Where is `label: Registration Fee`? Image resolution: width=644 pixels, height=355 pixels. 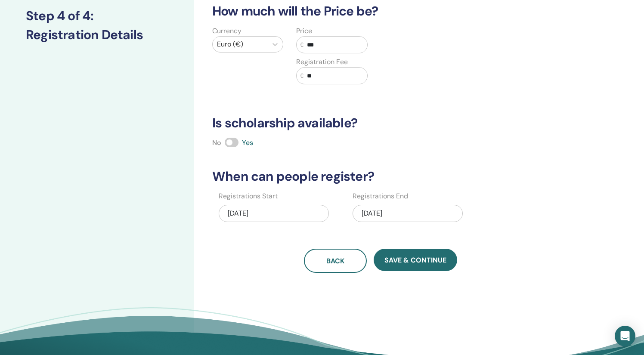
label: Registration Fee is located at coordinates (322, 62).